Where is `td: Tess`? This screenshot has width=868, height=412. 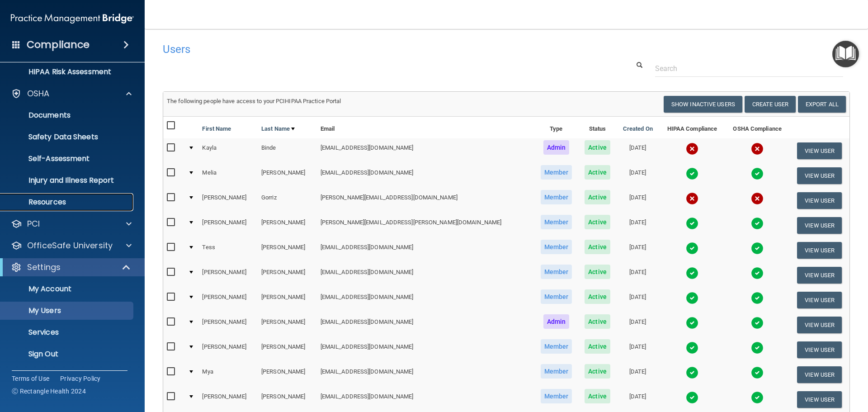 td: Tess is located at coordinates (228, 250).